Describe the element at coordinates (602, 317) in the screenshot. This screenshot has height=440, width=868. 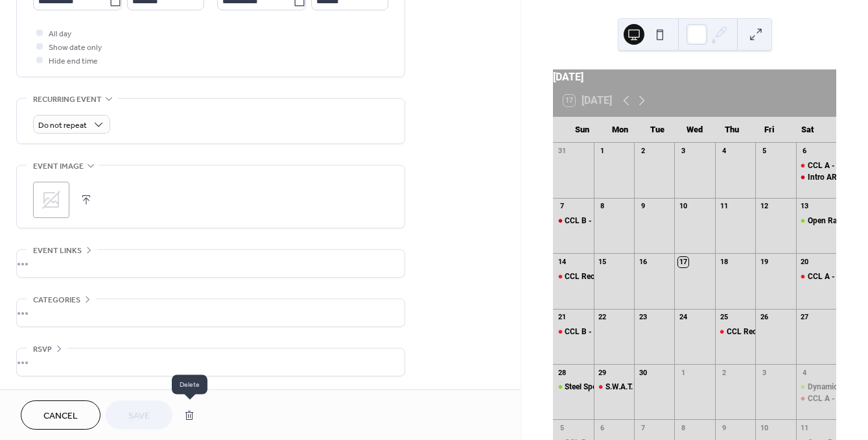
I see `div: 22` at that location.